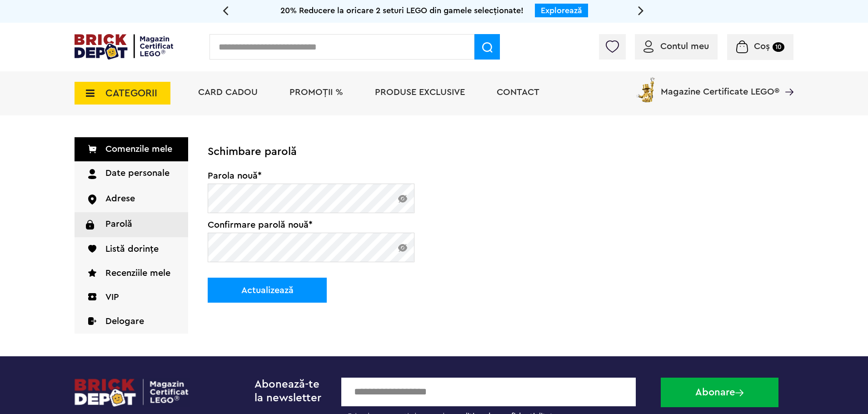 Image resolution: width=868 pixels, height=414 pixels. I want to click on span: 20% Reducere la oricare 2 seturi LEGO din gamele selecționate!, so click(402, 10).